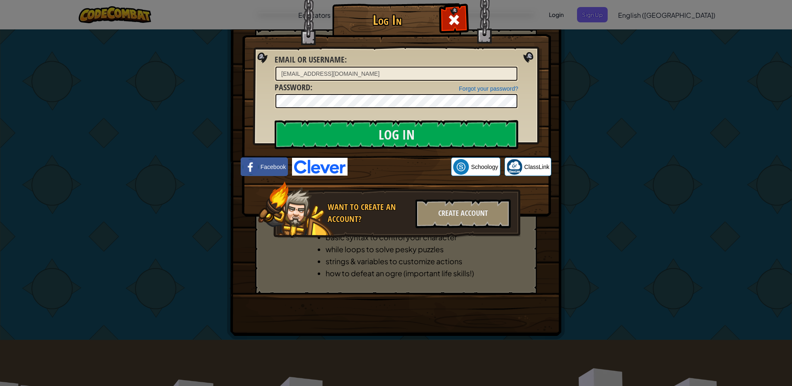 This screenshot has width=792, height=386. I want to click on span: Password, so click(292, 87).